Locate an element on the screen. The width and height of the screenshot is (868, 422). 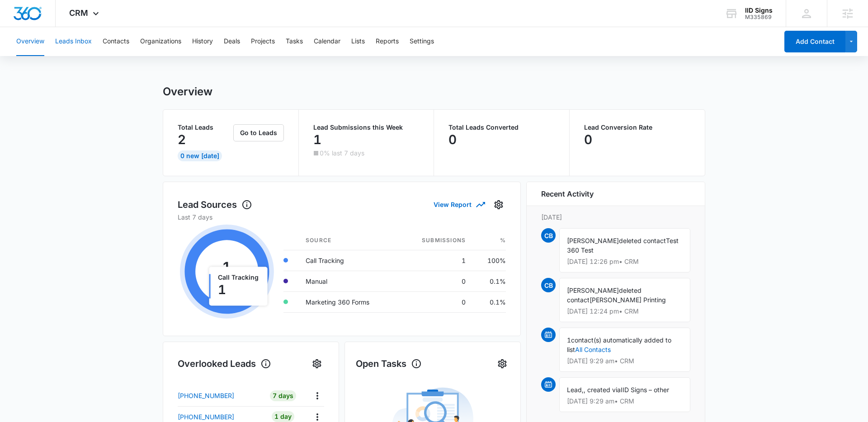
h1: Overlooked Leads is located at coordinates (224, 363).